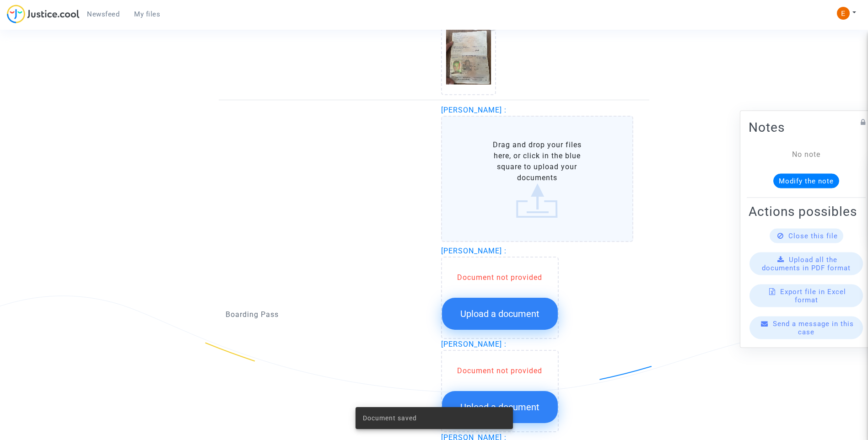 This screenshot has width=868, height=440. I want to click on span: Newsfeed, so click(103, 14).